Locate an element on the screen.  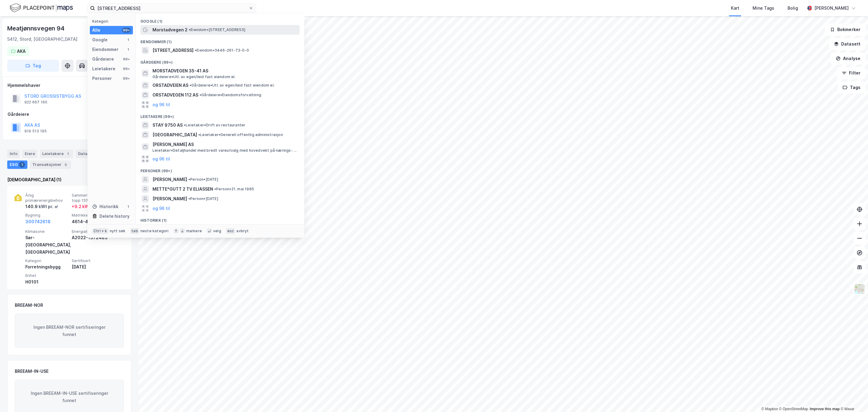
button: Datasett is located at coordinates (847, 44).